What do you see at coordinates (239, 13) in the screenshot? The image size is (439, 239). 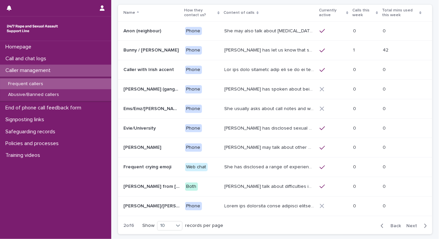 I see `p: Content of calls` at bounding box center [239, 13].